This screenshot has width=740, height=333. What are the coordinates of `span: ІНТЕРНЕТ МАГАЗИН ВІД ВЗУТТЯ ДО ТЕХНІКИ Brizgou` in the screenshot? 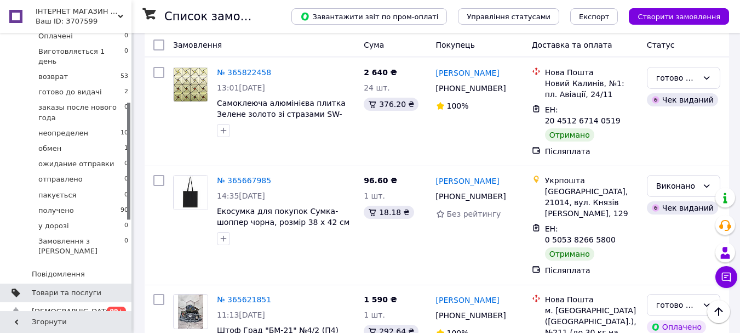 It's located at (77, 12).